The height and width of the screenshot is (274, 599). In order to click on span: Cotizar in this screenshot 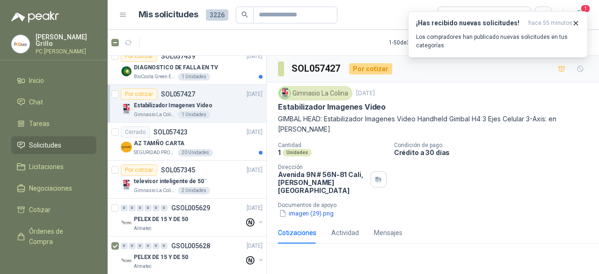, I will do `click(40, 210)`.